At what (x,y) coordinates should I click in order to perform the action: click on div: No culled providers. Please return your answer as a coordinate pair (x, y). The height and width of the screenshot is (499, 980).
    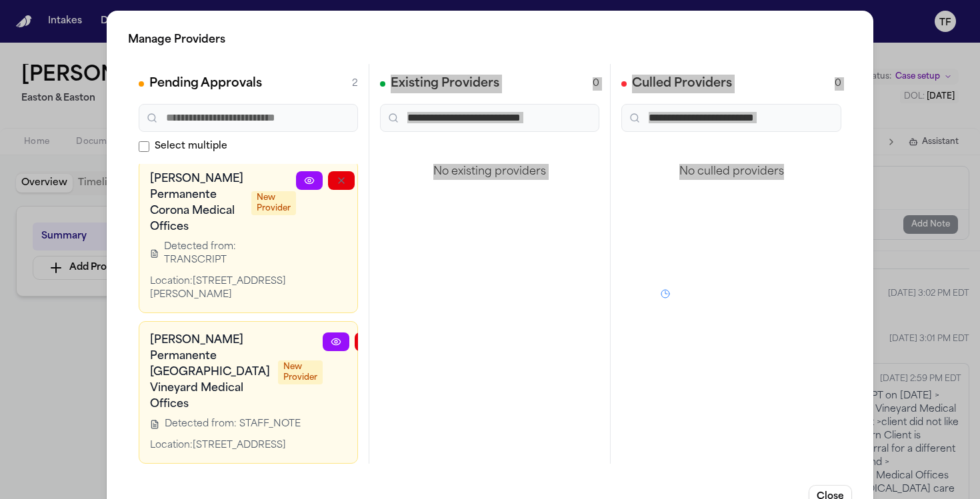
    Looking at the image, I should click on (731, 172).